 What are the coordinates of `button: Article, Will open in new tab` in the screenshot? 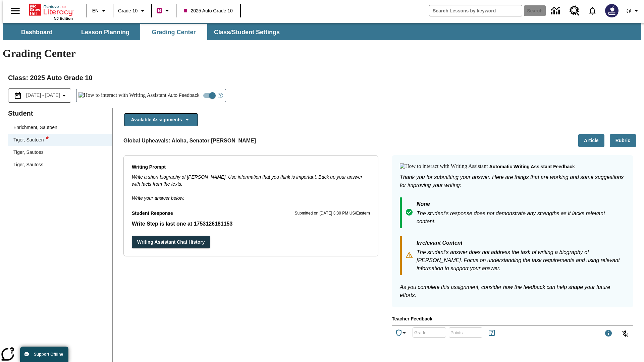 It's located at (591, 141).